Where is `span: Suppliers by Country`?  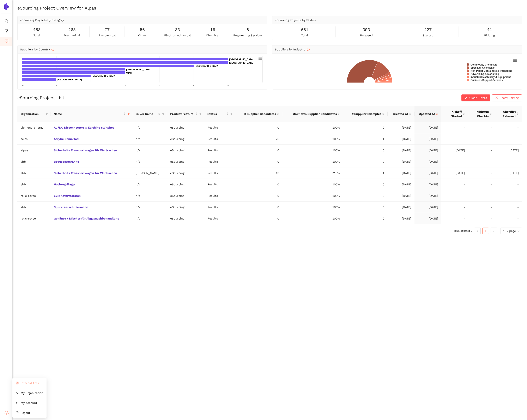
span: Suppliers by Country is located at coordinates (37, 49).